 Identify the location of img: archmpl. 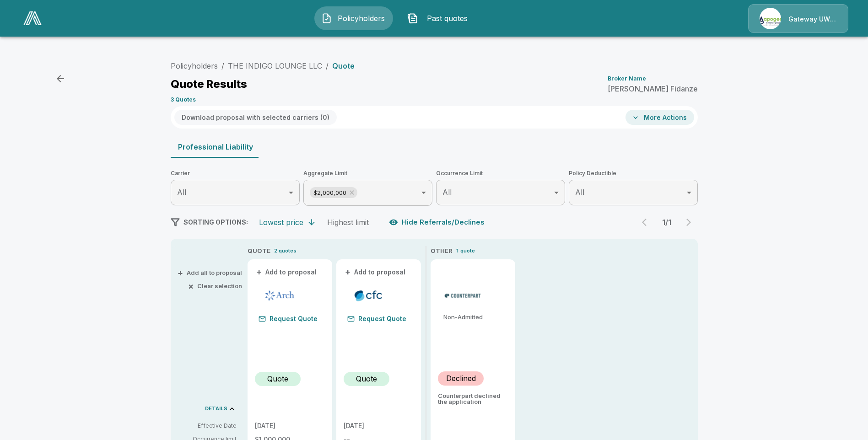
(280, 295).